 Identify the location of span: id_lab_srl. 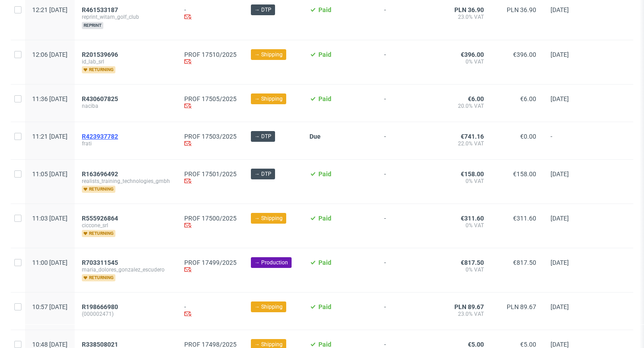
(126, 62).